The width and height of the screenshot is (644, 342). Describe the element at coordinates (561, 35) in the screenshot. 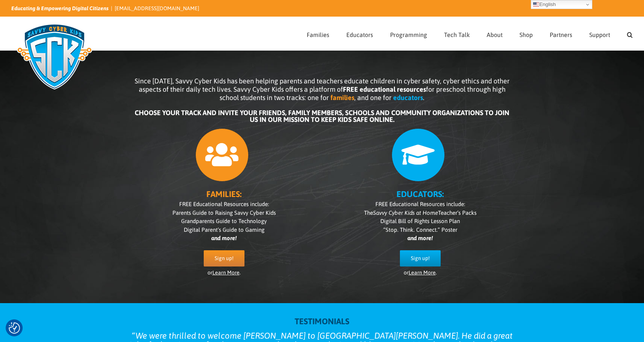

I see `span: Partners` at that location.